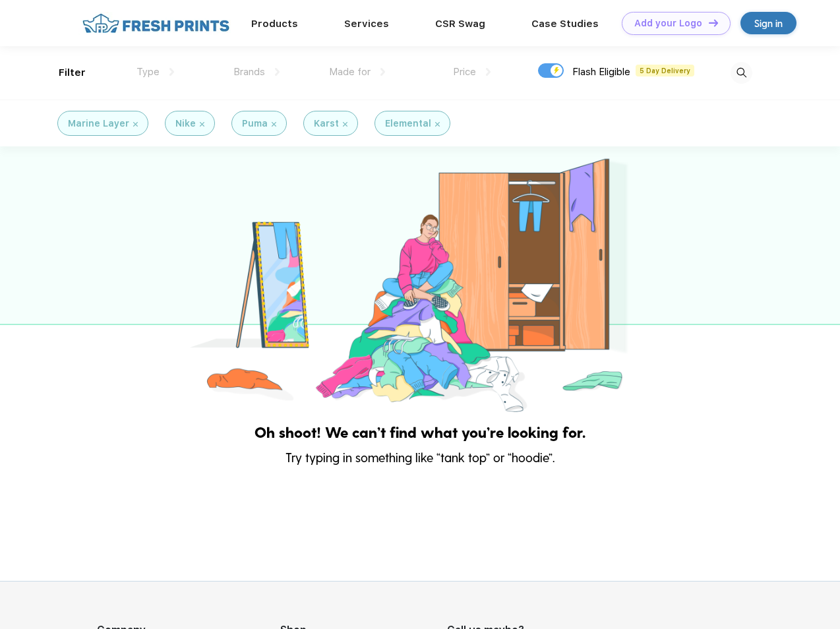 This screenshot has height=629, width=840. I want to click on img: DT, so click(714, 23).